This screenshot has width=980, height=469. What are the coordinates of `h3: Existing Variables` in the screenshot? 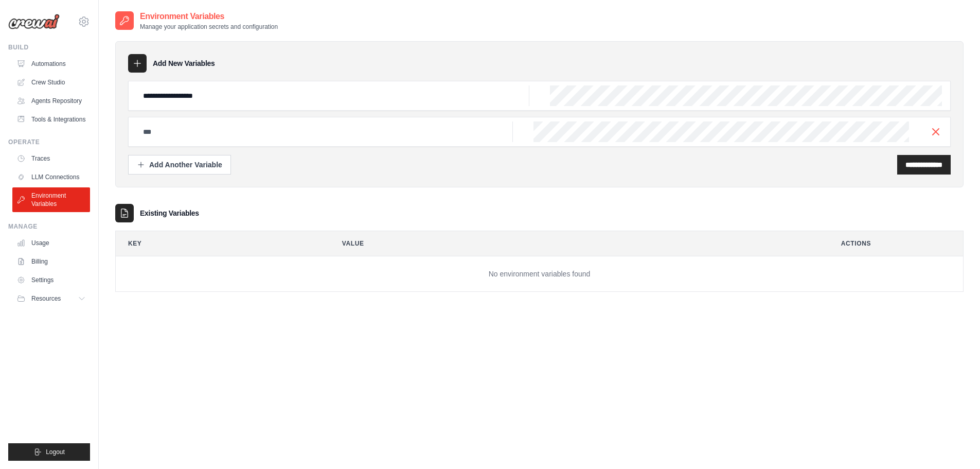 It's located at (169, 213).